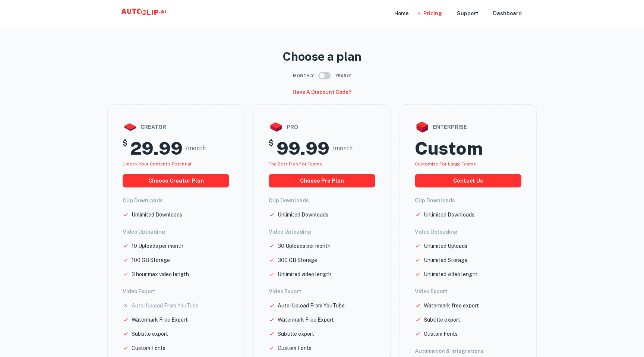 This screenshot has width=644, height=357. Describe the element at coordinates (150, 260) in the screenshot. I see `p: 100 GB Storage` at that location.